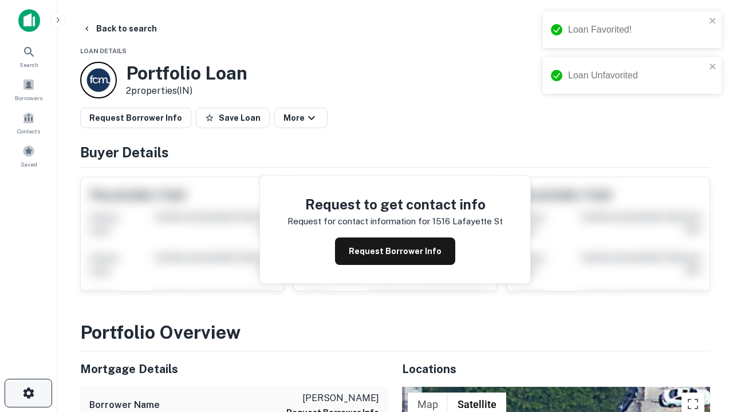 The image size is (733, 412). What do you see at coordinates (29, 65) in the screenshot?
I see `span: Search` at bounding box center [29, 65].